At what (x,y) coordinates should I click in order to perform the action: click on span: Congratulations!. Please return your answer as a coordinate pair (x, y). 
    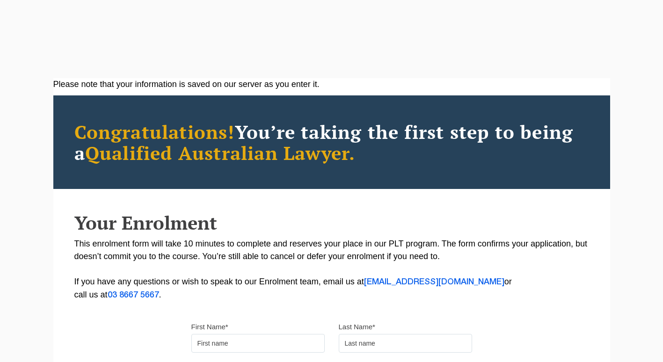
    Looking at the image, I should click on (154, 131).